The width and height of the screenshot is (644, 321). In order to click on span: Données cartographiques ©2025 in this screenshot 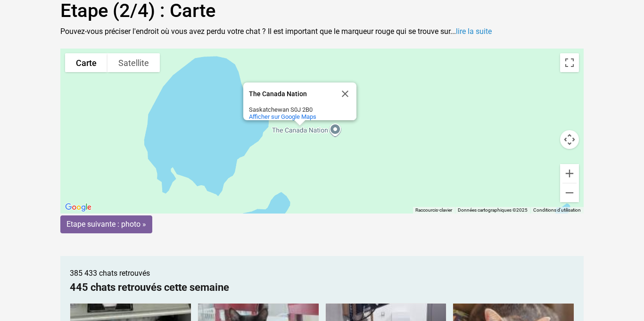, I will do `click(492, 210)`.